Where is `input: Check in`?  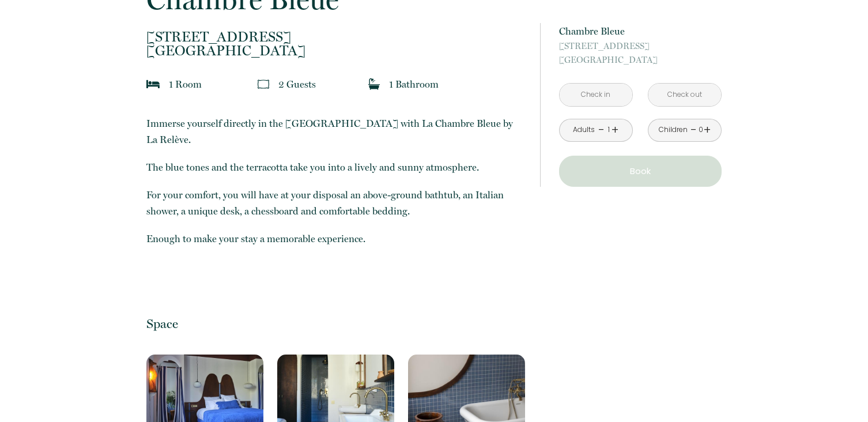 input: Check in is located at coordinates (597, 95).